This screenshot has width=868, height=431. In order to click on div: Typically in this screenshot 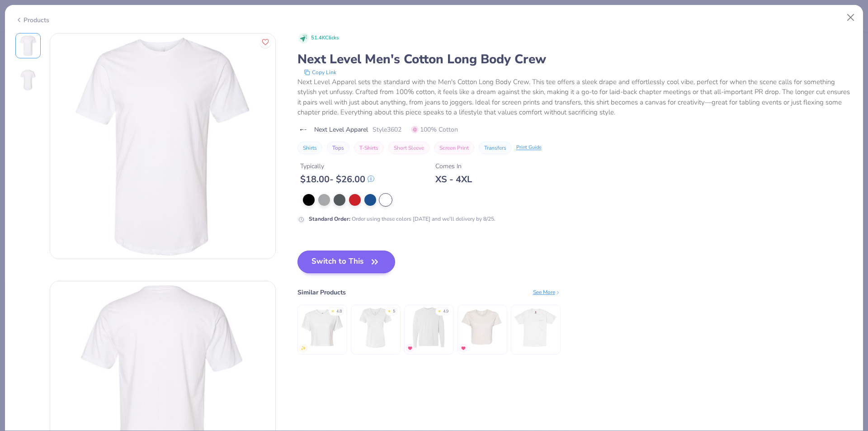, I will do `click(337, 166)`.